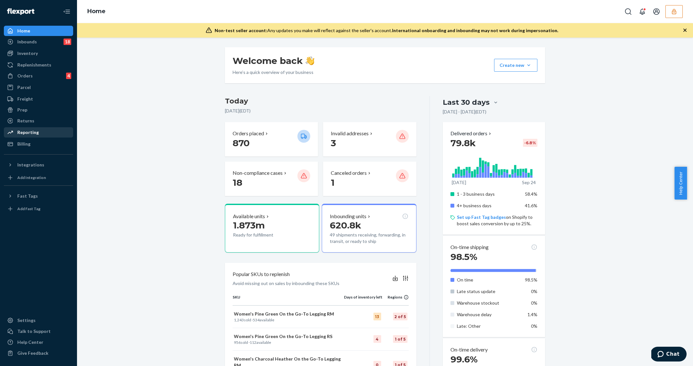 The width and height of the screenshot is (693, 366). I want to click on a: Freight, so click(39, 99).